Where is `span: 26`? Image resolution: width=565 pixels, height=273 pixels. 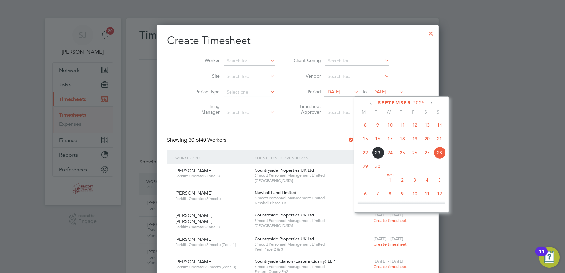 span: 26 is located at coordinates (415, 153).